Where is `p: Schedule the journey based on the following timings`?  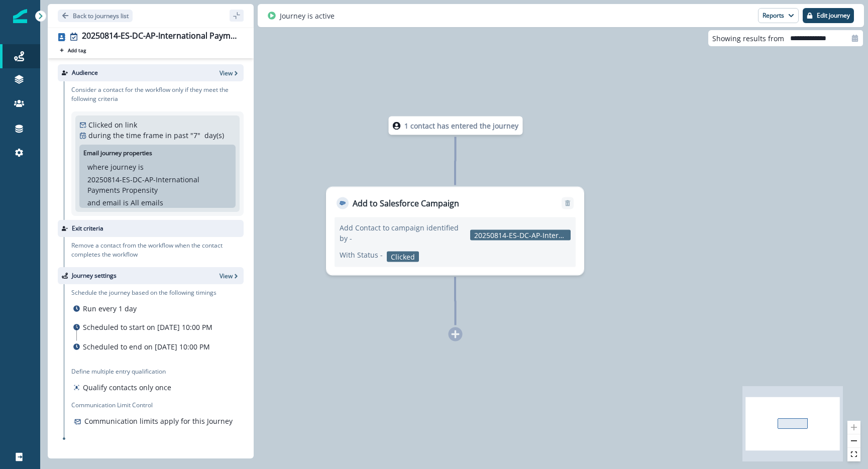 p: Schedule the journey based on the following timings is located at coordinates (144, 293).